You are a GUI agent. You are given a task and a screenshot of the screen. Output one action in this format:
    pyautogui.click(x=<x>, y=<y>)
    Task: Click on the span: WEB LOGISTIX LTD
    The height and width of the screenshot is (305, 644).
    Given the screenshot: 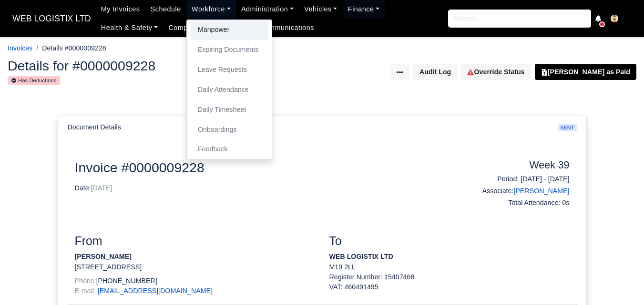 What is the action you would take?
    pyautogui.click(x=51, y=19)
    